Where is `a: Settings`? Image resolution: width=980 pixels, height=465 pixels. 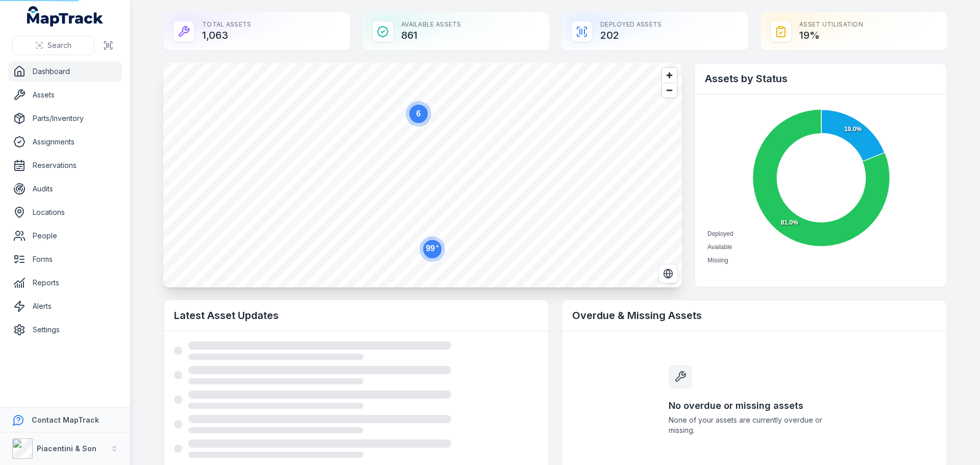 a: Settings is located at coordinates (65, 330).